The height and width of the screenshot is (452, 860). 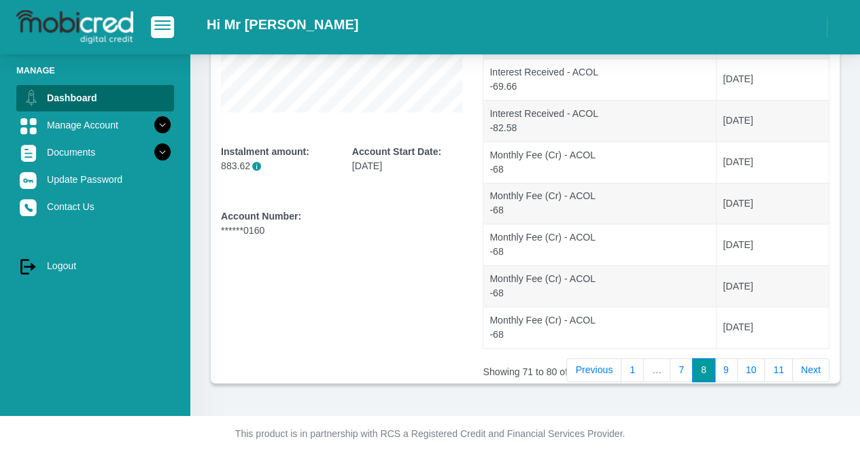 I want to click on a: 10, so click(x=751, y=371).